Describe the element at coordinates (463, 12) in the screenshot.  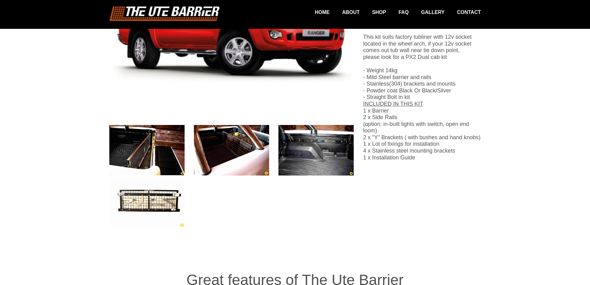
I see `a: Contact` at that location.